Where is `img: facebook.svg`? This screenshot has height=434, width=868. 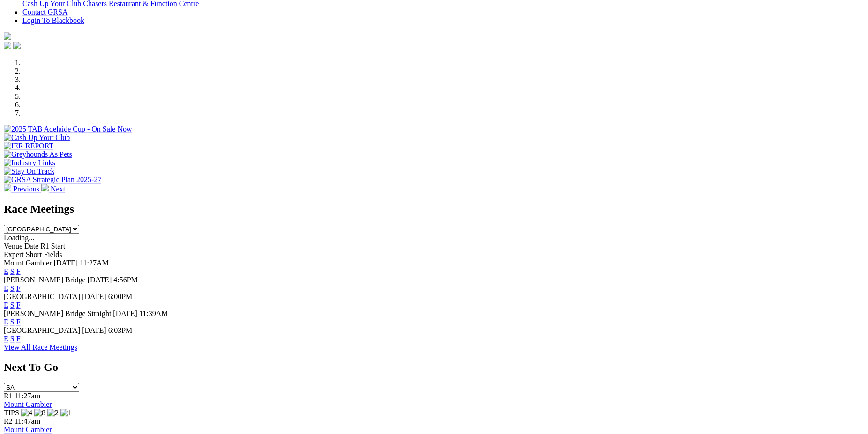
img: facebook.svg is located at coordinates (8, 46).